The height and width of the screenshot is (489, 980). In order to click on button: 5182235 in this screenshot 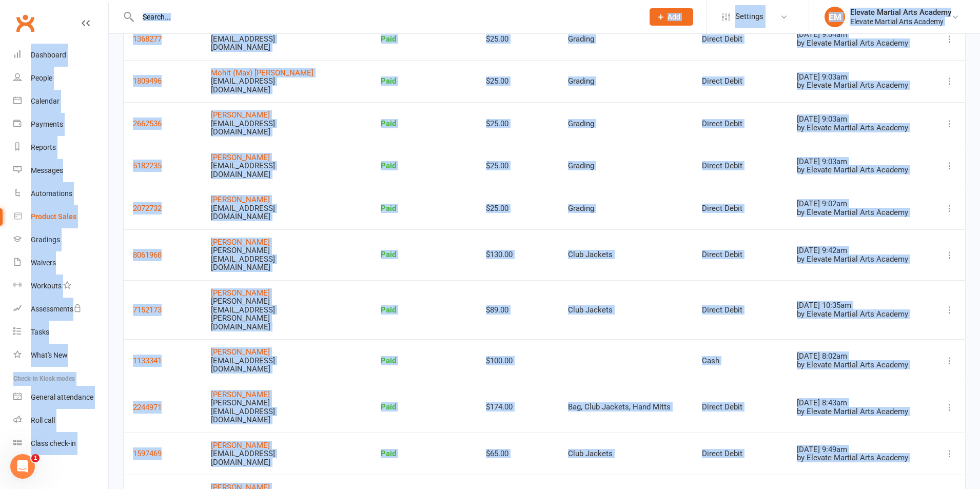, I will do `click(147, 166)`.